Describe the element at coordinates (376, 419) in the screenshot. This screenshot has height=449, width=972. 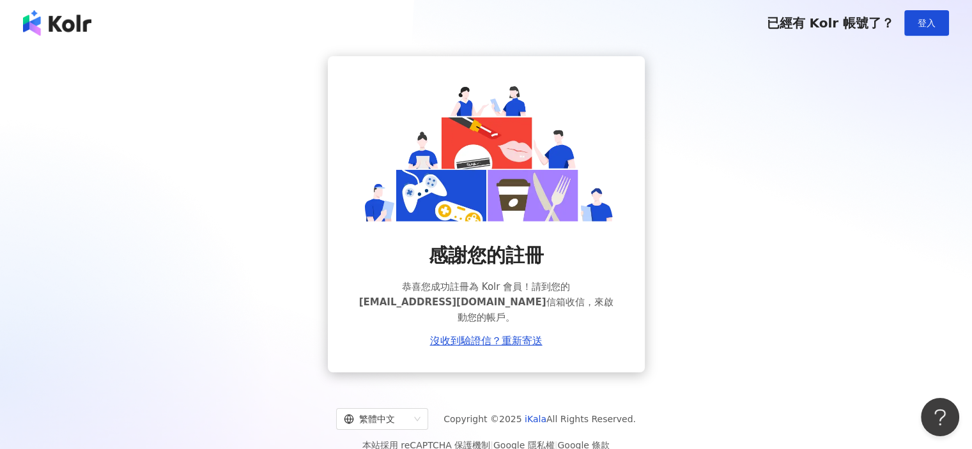
I see `div: 繁體中文` at that location.